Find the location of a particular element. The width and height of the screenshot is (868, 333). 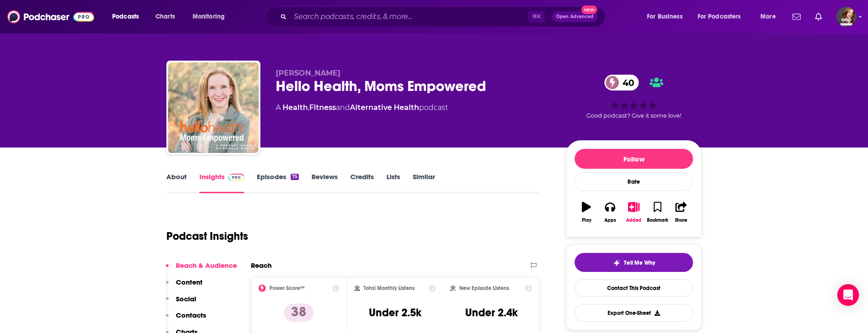

button: Added is located at coordinates (634, 212).